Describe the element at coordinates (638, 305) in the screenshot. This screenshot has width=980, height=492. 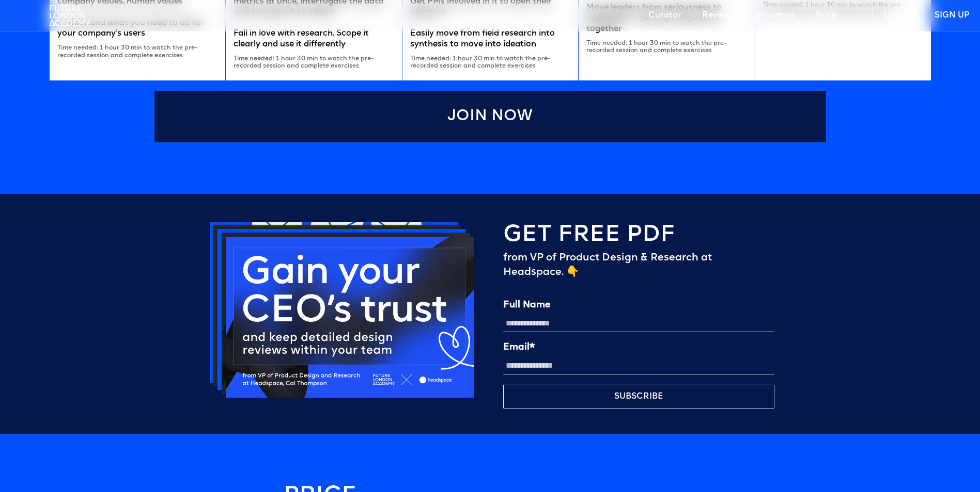
I see `label: Full Name` at that location.